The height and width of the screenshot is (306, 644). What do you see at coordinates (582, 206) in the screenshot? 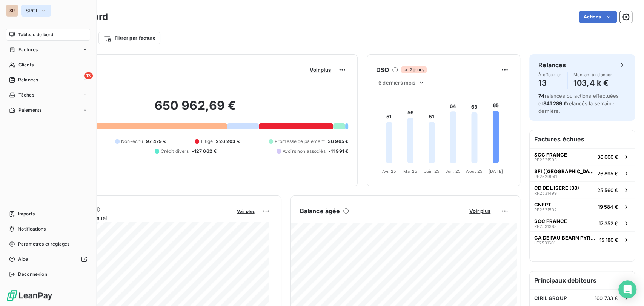
I see `button: CNFPTRF253150219 584 €` at bounding box center [582, 206].